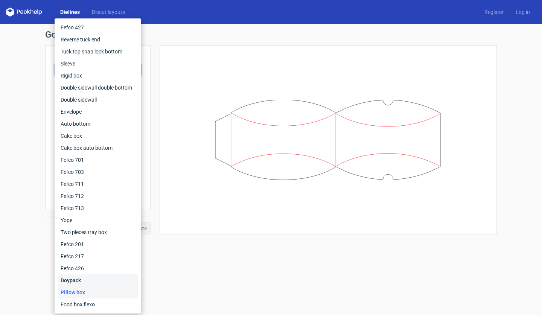 This screenshot has height=315, width=542. What do you see at coordinates (522, 12) in the screenshot?
I see `a: Log in` at bounding box center [522, 12].